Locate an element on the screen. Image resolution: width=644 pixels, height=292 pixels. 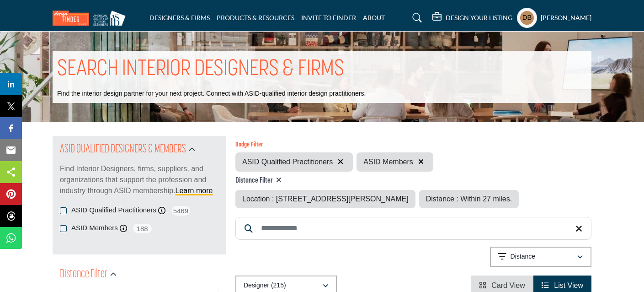
label: ASID Members is located at coordinates (95, 228).